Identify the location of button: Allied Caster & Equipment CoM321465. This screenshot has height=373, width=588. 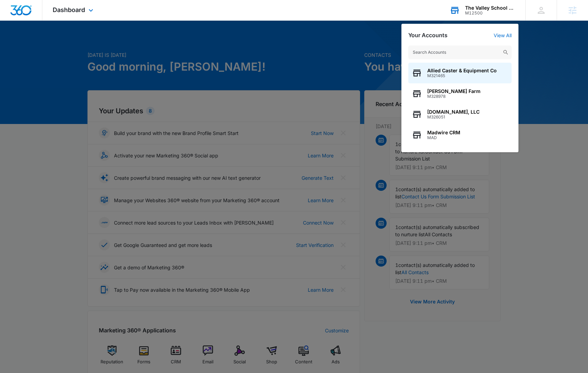
(460, 73).